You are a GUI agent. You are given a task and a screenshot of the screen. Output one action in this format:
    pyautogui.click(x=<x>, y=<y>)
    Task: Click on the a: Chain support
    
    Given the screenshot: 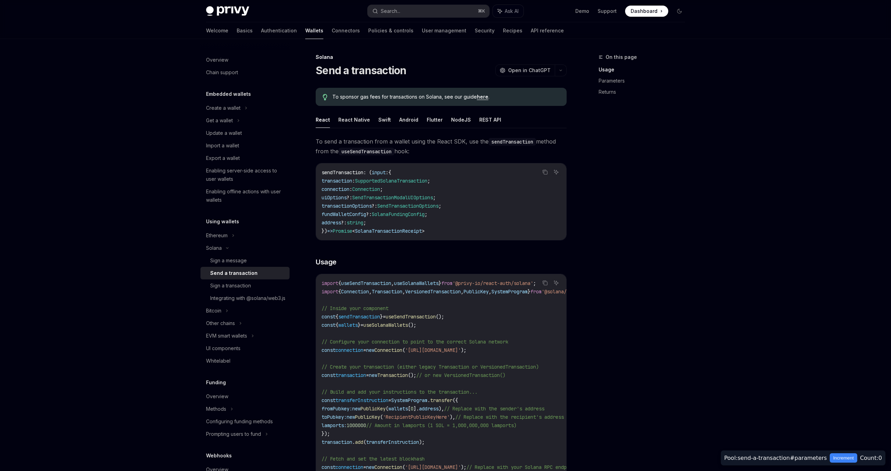 What is the action you would take?
    pyautogui.click(x=245, y=72)
    